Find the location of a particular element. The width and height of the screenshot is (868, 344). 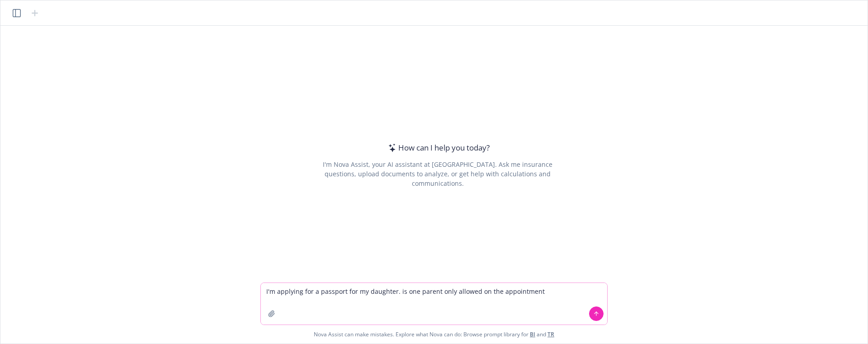

span: Nova Assist can make mistakes. Explore what Nova can do: Browse prompt library for and is located at coordinates (434, 334).